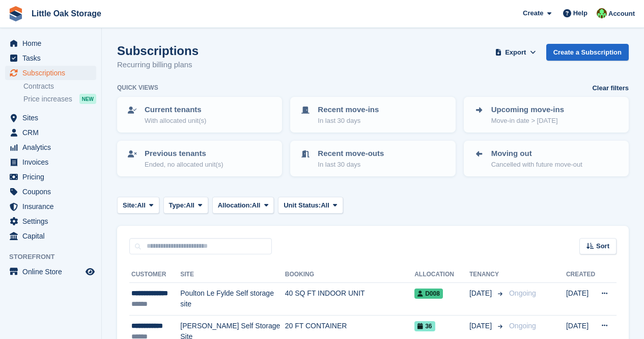  What do you see at coordinates (602, 13) in the screenshot?
I see `img: Michael Aujla` at bounding box center [602, 13].